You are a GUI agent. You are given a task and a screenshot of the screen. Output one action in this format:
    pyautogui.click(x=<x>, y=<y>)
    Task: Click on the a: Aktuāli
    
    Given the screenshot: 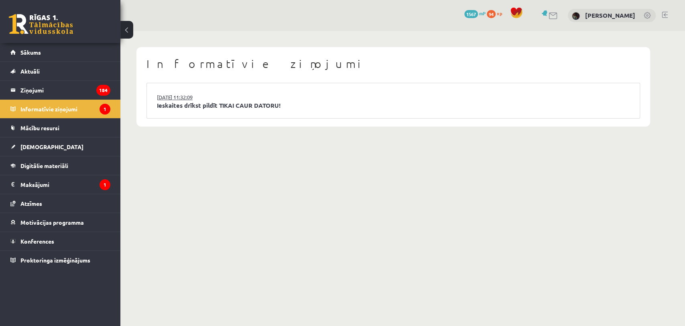 What is the action you would take?
    pyautogui.click(x=60, y=71)
    